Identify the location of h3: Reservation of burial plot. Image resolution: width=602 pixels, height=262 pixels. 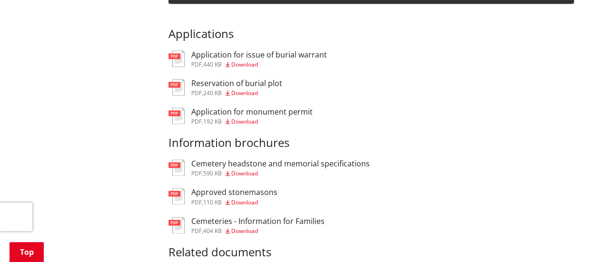
(236, 83).